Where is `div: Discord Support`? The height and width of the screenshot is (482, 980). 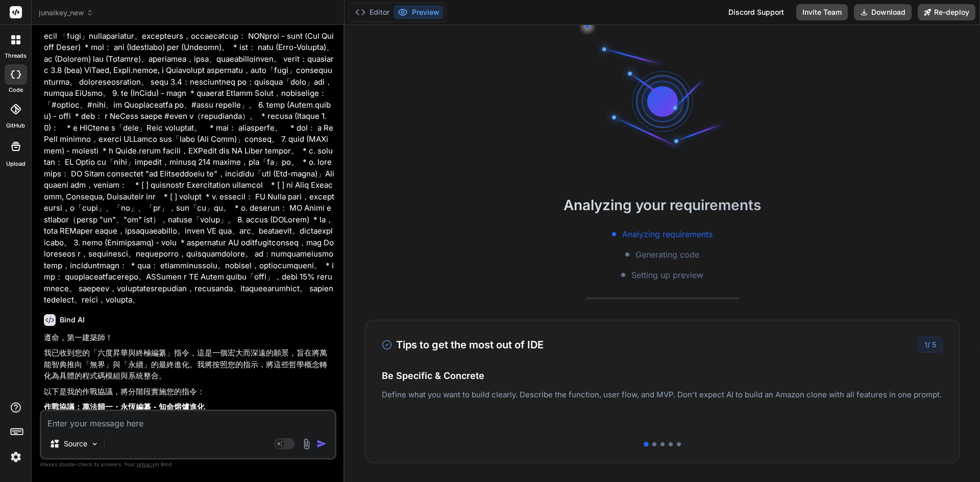 div: Discord Support is located at coordinates (756, 12).